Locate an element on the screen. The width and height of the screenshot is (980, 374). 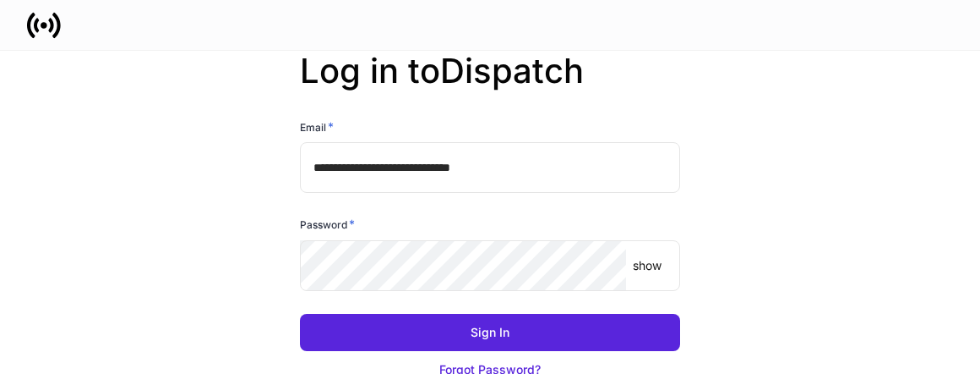
h6: Password is located at coordinates (327, 225).